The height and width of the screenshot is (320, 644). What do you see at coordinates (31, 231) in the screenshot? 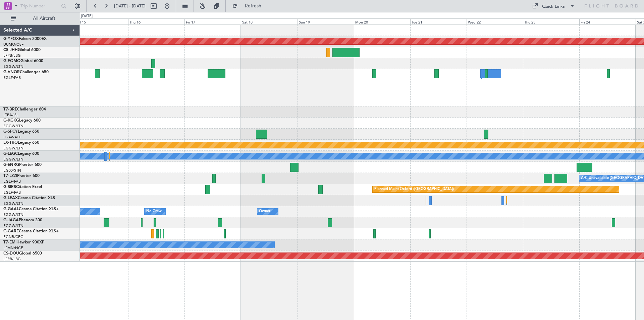
I see `a: G-GARECessna Citation XLS+` at bounding box center [31, 231].